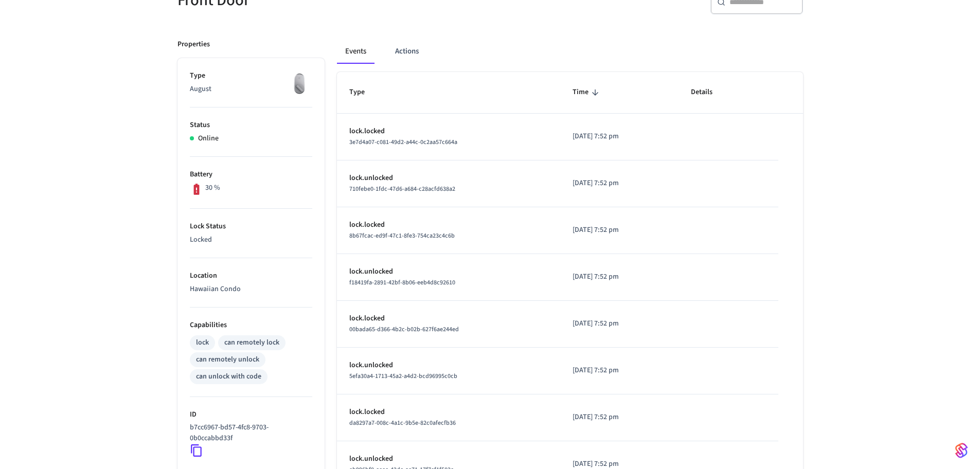  I want to click on div: can unlock with code, so click(228, 376).